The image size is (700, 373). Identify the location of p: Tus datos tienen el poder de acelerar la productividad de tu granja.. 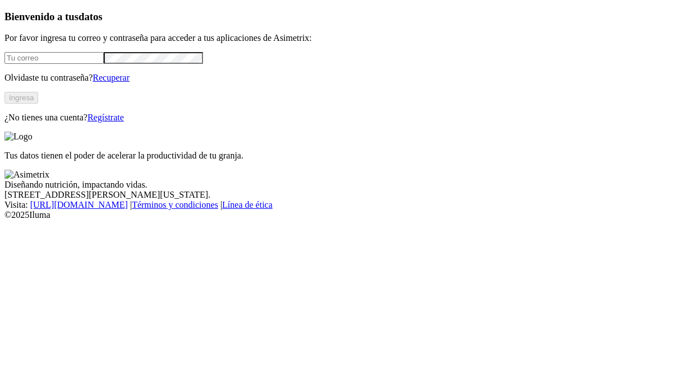
(350, 156).